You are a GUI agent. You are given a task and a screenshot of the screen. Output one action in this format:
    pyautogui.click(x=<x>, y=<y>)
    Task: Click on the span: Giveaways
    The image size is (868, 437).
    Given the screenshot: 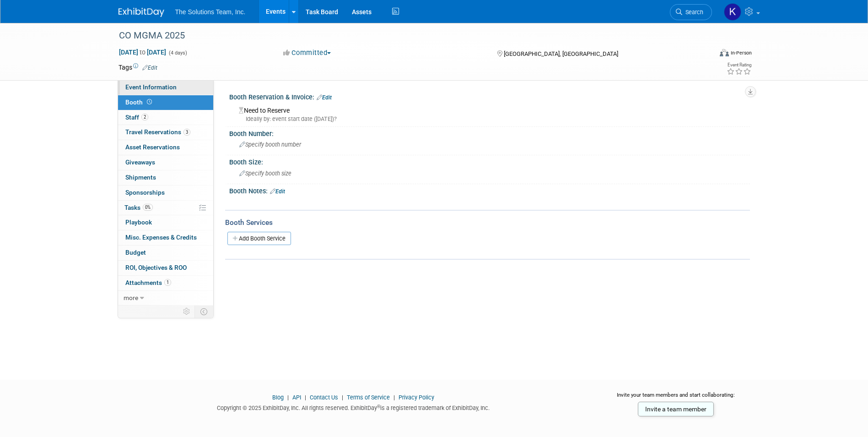 What is the action you would take?
    pyautogui.click(x=140, y=162)
    